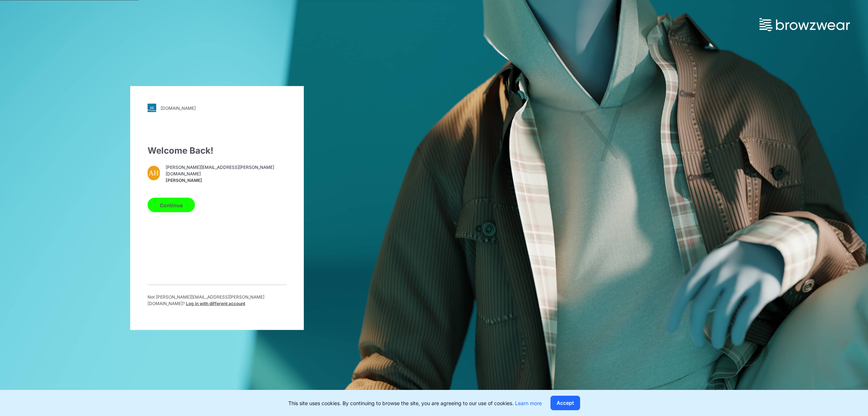 The width and height of the screenshot is (868, 416). What do you see at coordinates (152, 108) in the screenshot?
I see `img: svg+xml;base64,PHN2ZyB3aWR0aD0iMjgiIGhlaWdodD0iMjgiIHZpZXdCb3g9IjAgMCAyOCAyOCIgZmlsbD0ibm9uZSIgeG...` at bounding box center [152, 108].